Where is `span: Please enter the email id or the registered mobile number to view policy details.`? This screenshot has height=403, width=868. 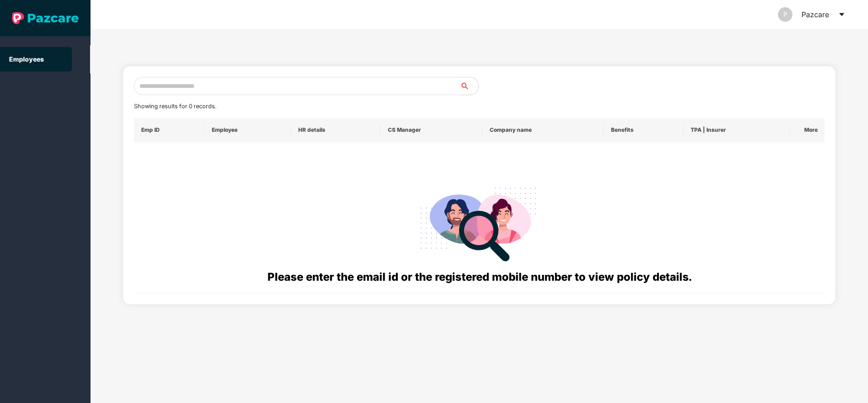
span: Please enter the email id or the registered mobile number to view policy details. is located at coordinates (479, 276).